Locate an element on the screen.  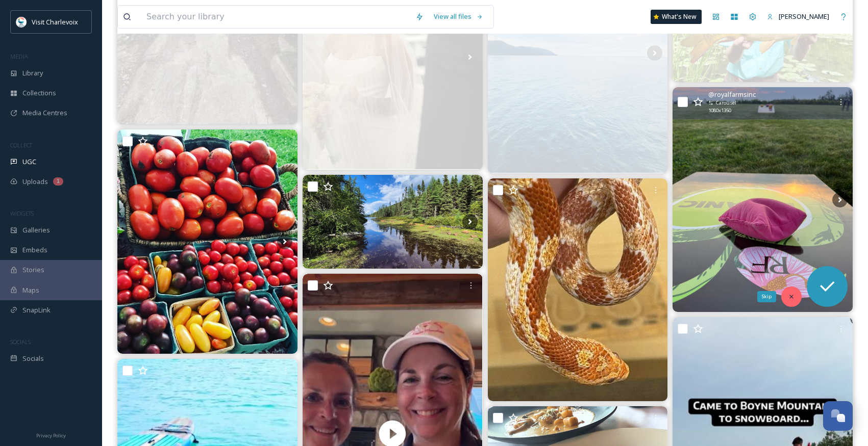
a: What's New is located at coordinates (676, 17).